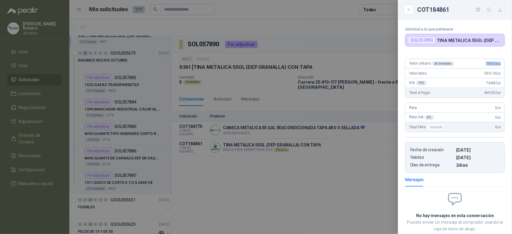 This screenshot has width=512, height=234. What do you see at coordinates (461, 10) in the screenshot?
I see `div: COT184861` at bounding box center [461, 10].